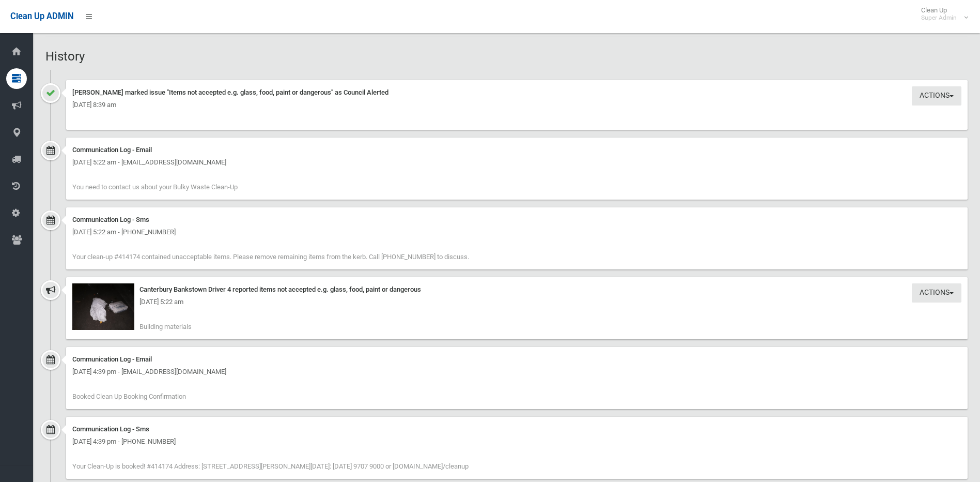 The image size is (980, 482). I want to click on span: Your clean-up #414174 contained unacceptable items. Please remove remaining items from the kerb. ..., so click(271, 257).